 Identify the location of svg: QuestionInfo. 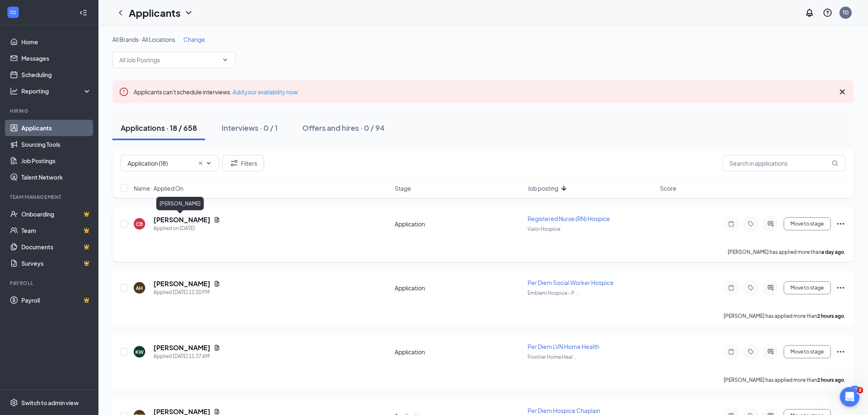
(828, 13).